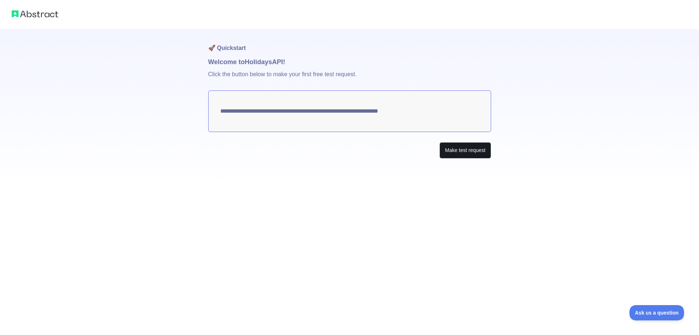  I want to click on img: Abstract logo, so click(35, 14).